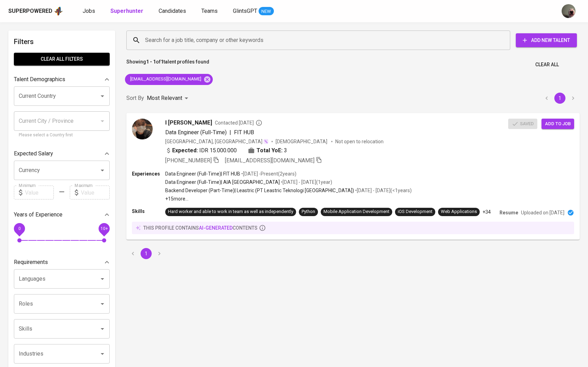 This screenshot has height=367, width=588. Describe the element at coordinates (62, 215) in the screenshot. I see `div: Years of Experience` at that location.